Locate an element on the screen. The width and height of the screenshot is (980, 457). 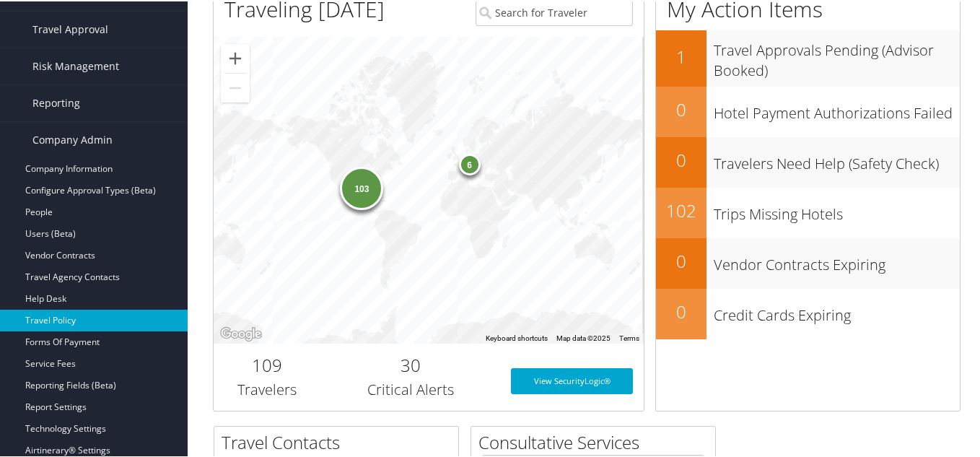
div: 103 is located at coordinates (362, 187).